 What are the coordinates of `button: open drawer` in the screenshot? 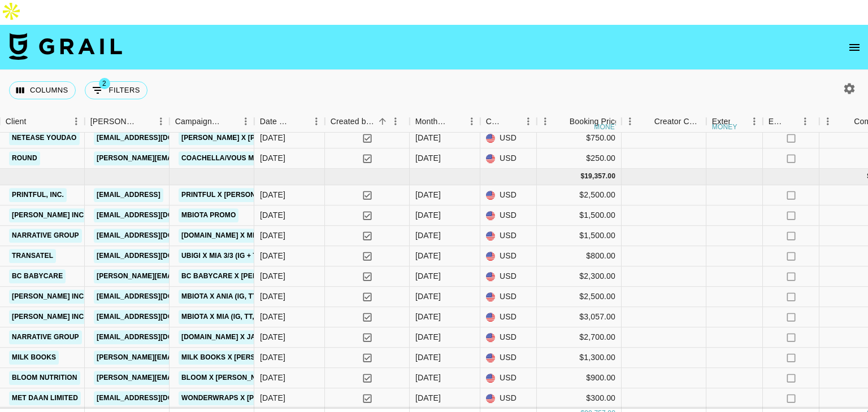 It's located at (854, 48).